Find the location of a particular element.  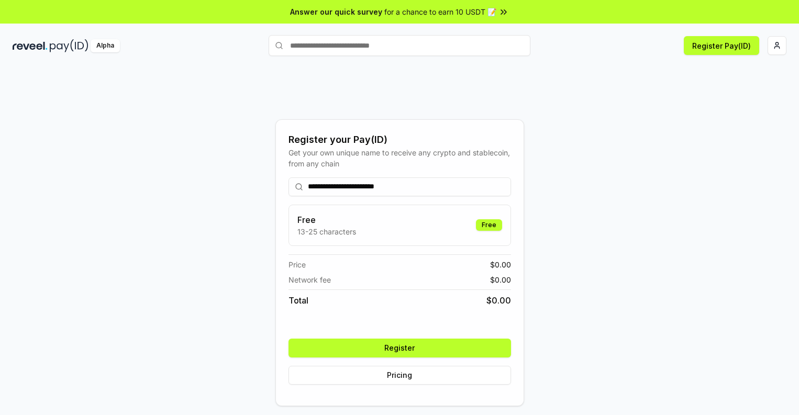

div: Get your own unique name to receive any crypto and stablecoin, from any chain is located at coordinates (399, 158).